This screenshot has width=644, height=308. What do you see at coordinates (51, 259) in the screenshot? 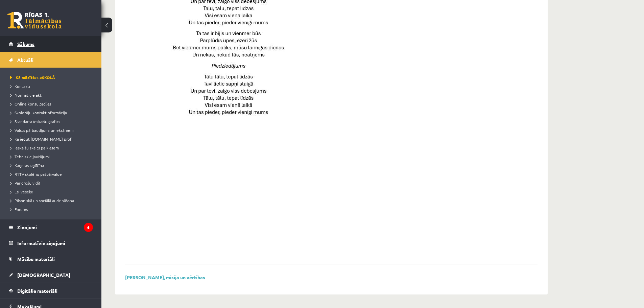
I see `a: Mācību materiāli` at bounding box center [51, 259].